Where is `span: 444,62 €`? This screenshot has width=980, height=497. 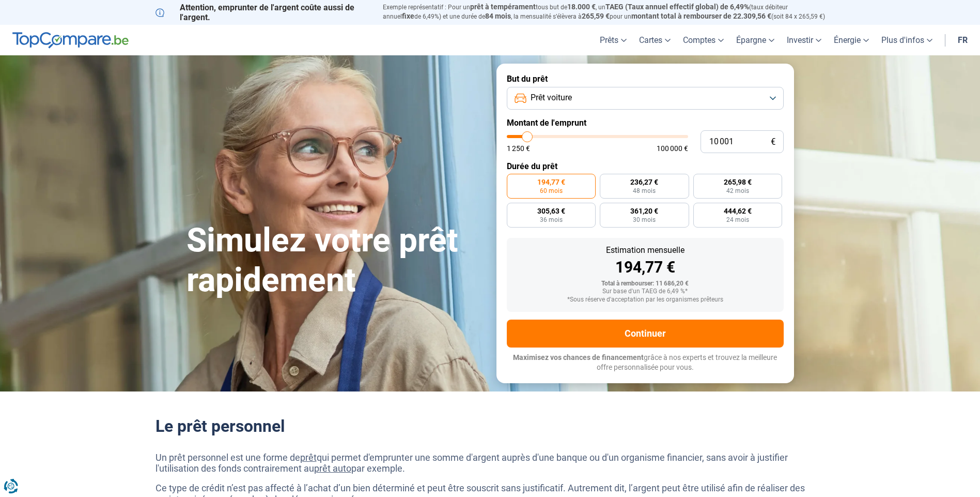 span: 444,62 € is located at coordinates (738, 211).